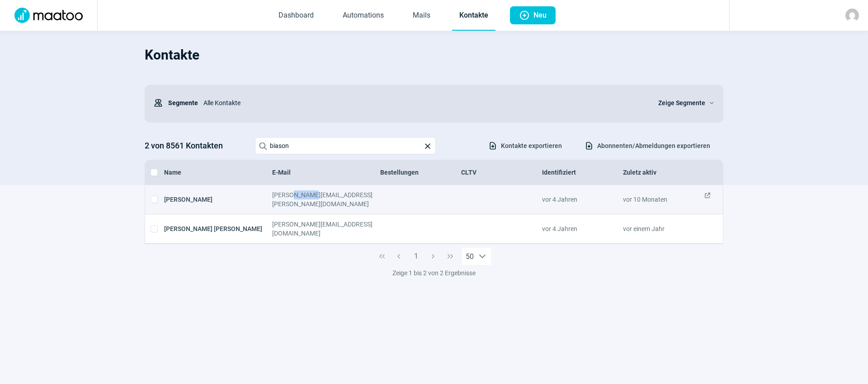 This screenshot has width=868, height=384. What do you see at coordinates (663, 229) in the screenshot?
I see `div: vor einem Jahr` at bounding box center [663, 229].